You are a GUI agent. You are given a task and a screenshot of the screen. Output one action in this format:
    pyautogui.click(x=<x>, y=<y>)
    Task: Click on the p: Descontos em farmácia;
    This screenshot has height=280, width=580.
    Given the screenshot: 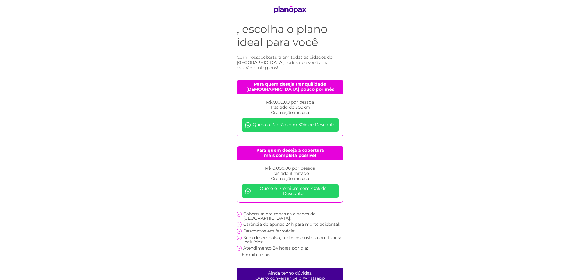 What is the action you would take?
    pyautogui.click(x=269, y=231)
    